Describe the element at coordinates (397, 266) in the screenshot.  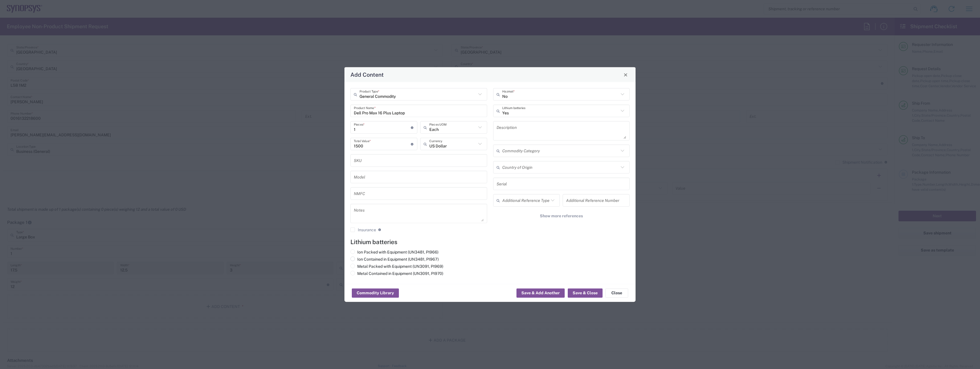
I see `label: Metal Packed with Equipment (UN3091, PI969)` at that location.